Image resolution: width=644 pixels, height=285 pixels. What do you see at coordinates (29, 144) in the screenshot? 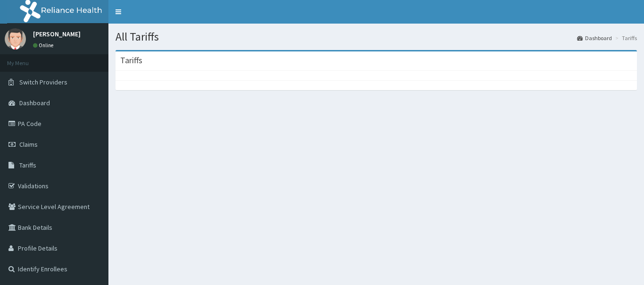
I see `span: Claims` at bounding box center [29, 144].